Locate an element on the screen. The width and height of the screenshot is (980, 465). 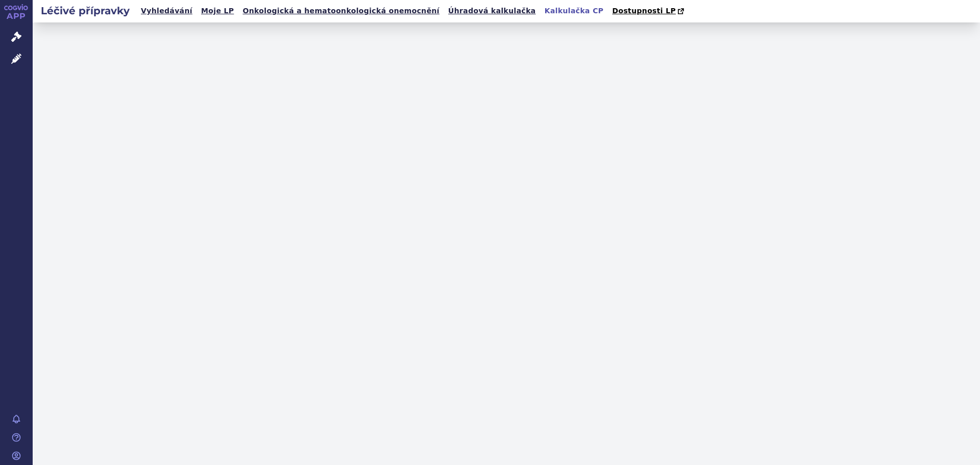
h2: Léčivé přípravky is located at coordinates (85, 10).